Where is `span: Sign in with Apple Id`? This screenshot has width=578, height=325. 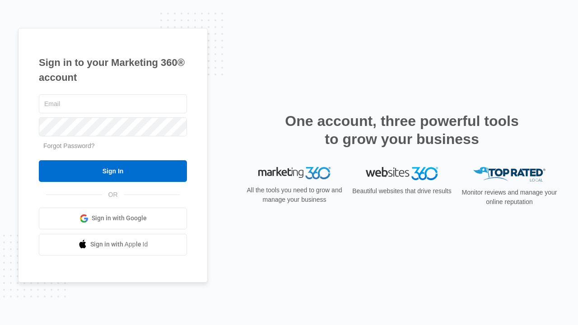
span: Sign in with Apple Id is located at coordinates (119, 244).